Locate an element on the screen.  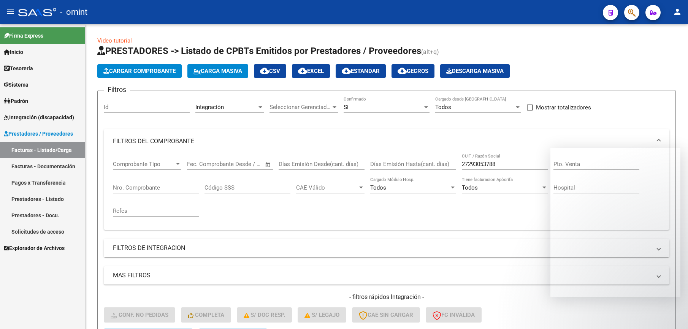
span: - omint is located at coordinates (74, 12).